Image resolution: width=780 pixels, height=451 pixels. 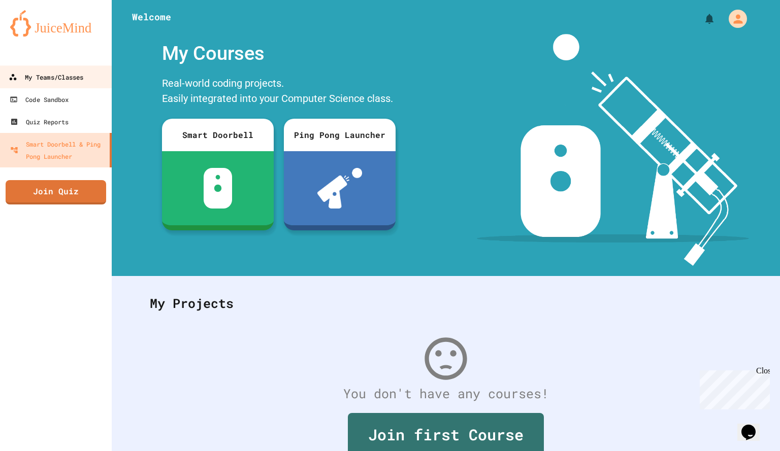 I want to click on div: My Account, so click(x=734, y=19).